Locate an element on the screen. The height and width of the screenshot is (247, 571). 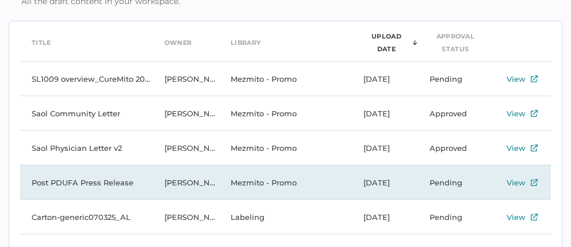
img: sorting-arrow-down.c3f0a1d0.svg is located at coordinates (415, 43).